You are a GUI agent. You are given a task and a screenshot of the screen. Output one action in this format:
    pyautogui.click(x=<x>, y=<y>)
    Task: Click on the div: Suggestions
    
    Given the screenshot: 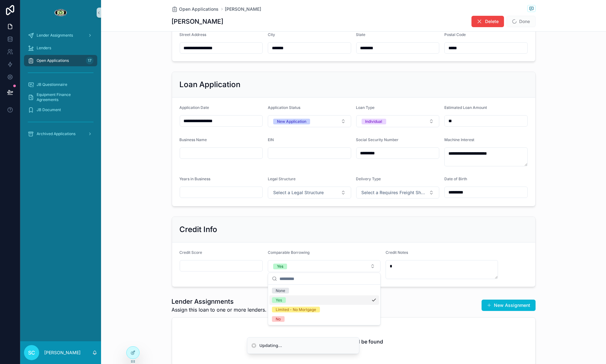 What is the action you would take?
    pyautogui.click(x=324, y=305)
    